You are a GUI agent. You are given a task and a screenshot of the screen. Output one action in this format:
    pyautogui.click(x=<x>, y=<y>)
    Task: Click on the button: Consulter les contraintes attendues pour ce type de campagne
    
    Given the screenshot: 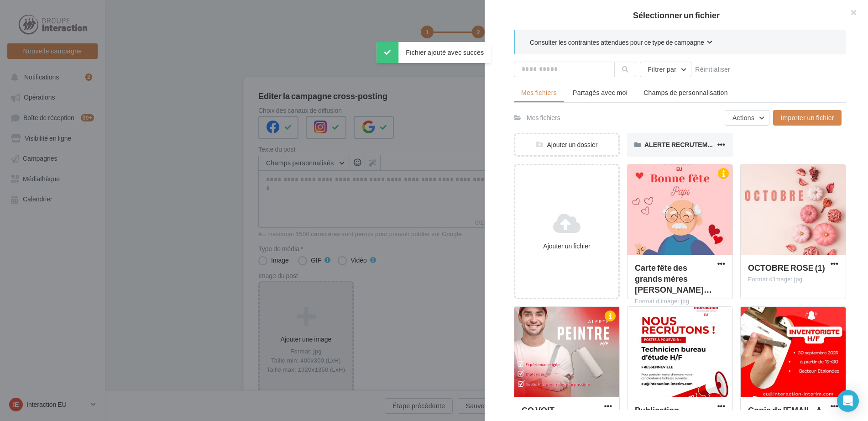 What is the action you would take?
    pyautogui.click(x=621, y=43)
    